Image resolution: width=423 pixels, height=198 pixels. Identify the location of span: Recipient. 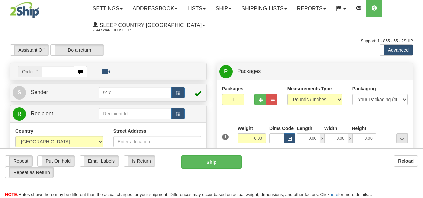
(42, 113).